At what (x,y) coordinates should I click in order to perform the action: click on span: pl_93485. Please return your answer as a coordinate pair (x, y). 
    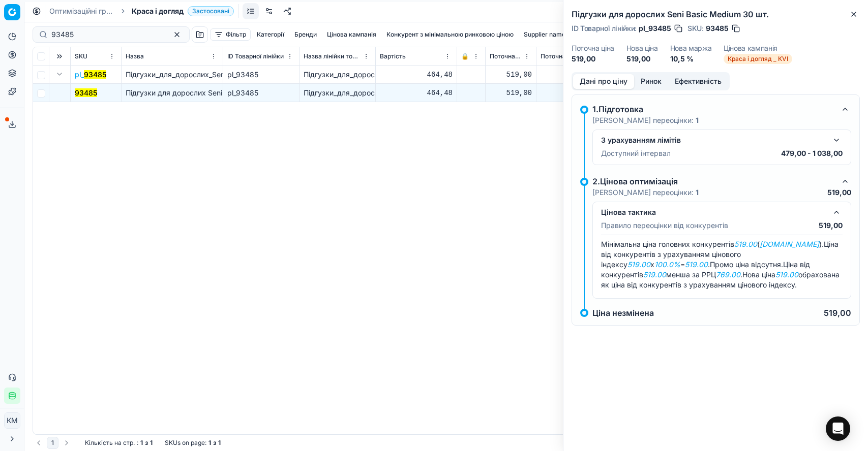
    Looking at the image, I should click on (655, 28).